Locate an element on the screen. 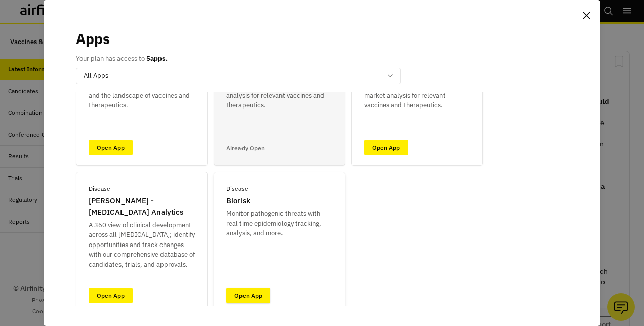 This screenshot has height=326, width=644. p: Your plan has access to is located at coordinates (122, 59).